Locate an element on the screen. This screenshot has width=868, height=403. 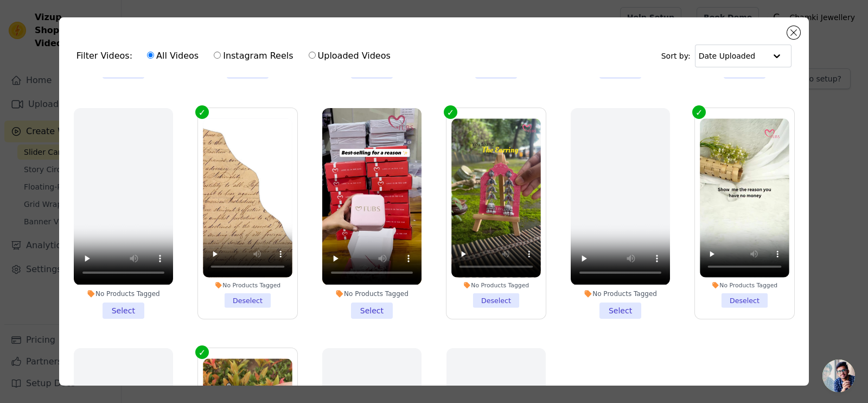
label: Uploaded Videos is located at coordinates (350, 56).